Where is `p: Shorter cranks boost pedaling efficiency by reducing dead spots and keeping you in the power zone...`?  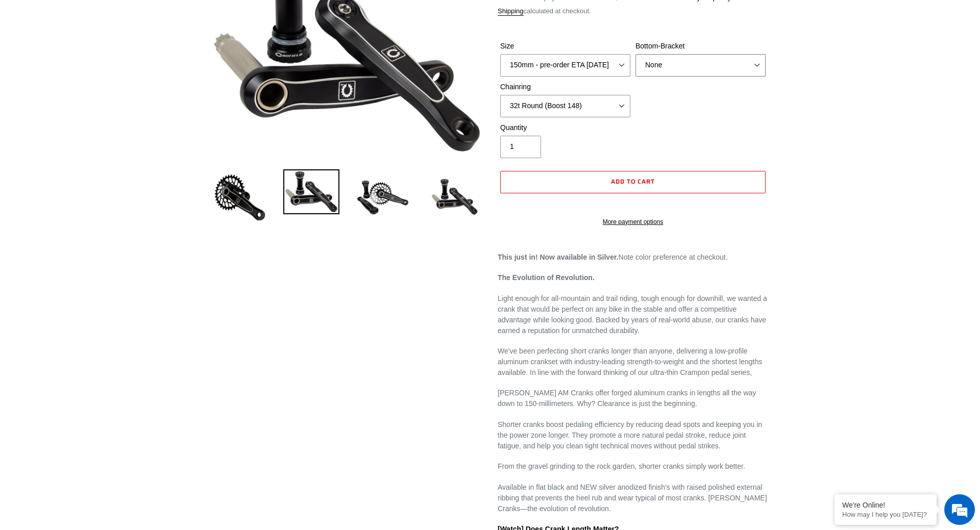 p: Shorter cranks boost pedaling efficiency by reducing dead spots and keeping you in the power zone... is located at coordinates (633, 435).